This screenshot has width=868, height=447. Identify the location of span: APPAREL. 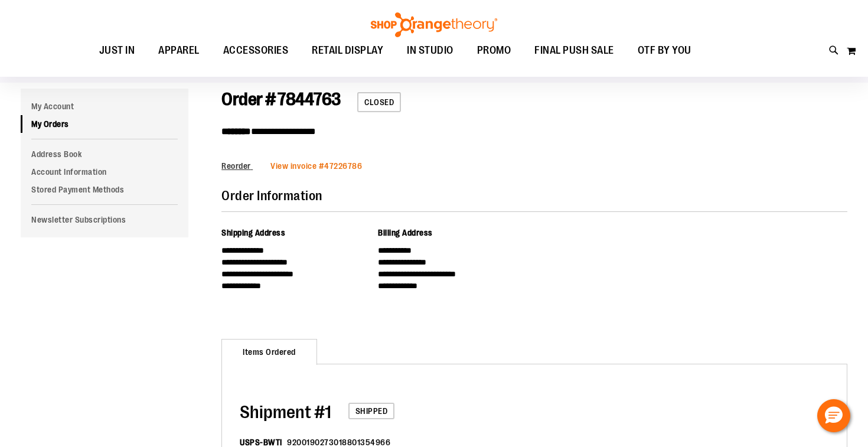
(179, 50).